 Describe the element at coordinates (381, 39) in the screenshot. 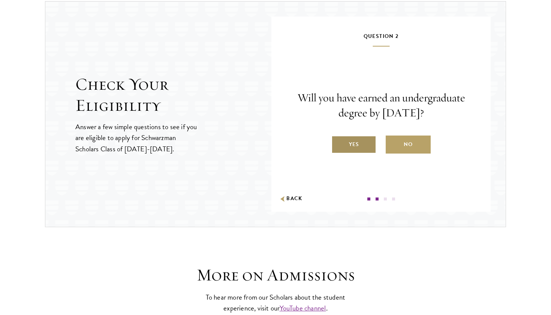

I see `h5: Question 2` at that location.